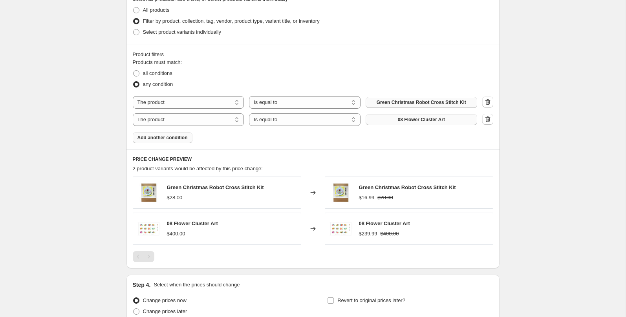  Describe the element at coordinates (158, 73) in the screenshot. I see `span: all conditions` at that location.